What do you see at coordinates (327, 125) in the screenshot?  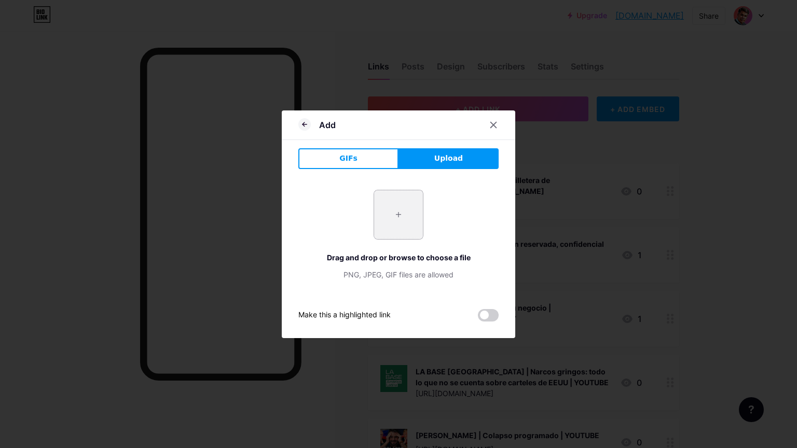 I see `div: Add` at bounding box center [327, 125].